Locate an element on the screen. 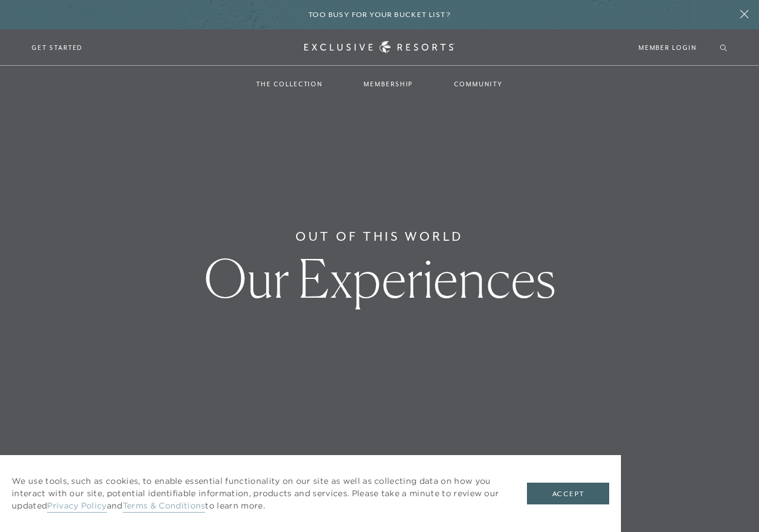 This screenshot has width=759, height=532. a: Terms & Conditions is located at coordinates (164, 506).